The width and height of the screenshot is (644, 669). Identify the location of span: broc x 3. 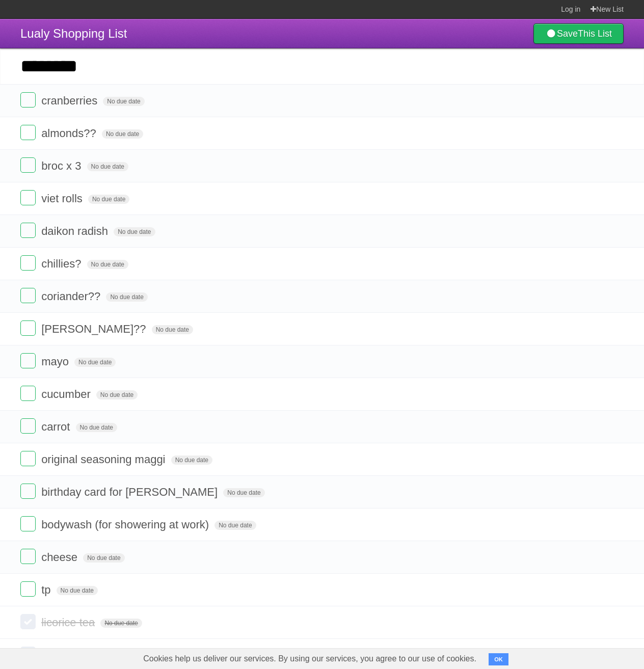
(62, 166).